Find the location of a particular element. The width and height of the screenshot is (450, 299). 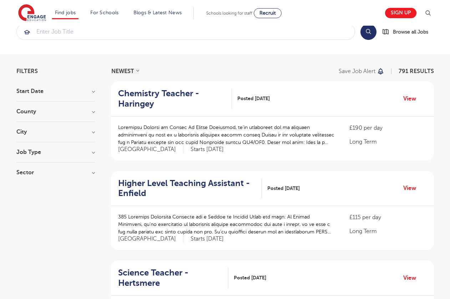

h2: Higher Level Teaching Assistant - Enfield is located at coordinates (187, 189).